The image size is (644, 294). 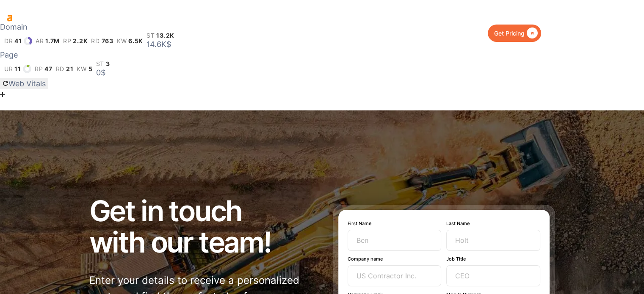 What do you see at coordinates (108, 64) in the screenshot?
I see `span: 3` at bounding box center [108, 64].